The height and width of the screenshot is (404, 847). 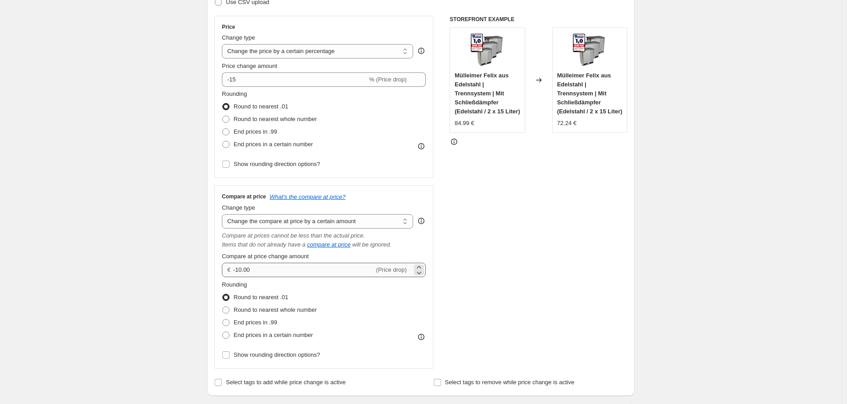 What do you see at coordinates (294, 235) in the screenshot?
I see `i: Compare at prices cannot be less than the actual price.` at bounding box center [294, 235].